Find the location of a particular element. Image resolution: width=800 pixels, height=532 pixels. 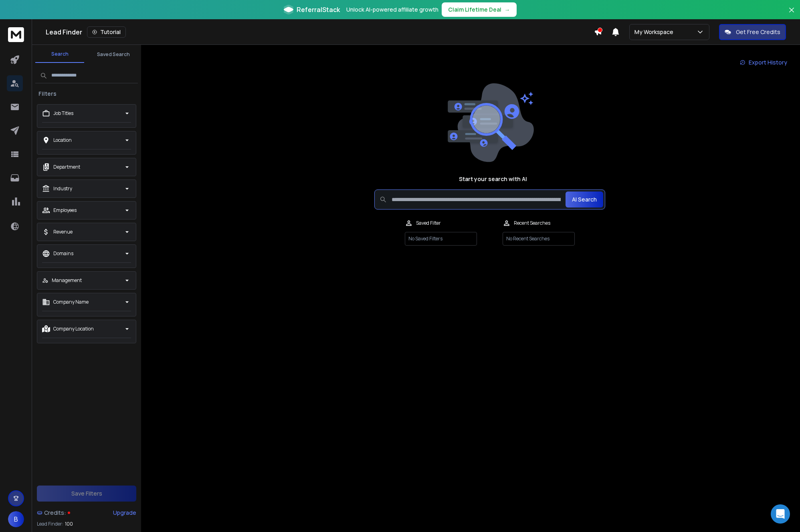

button: B is located at coordinates (16, 519).